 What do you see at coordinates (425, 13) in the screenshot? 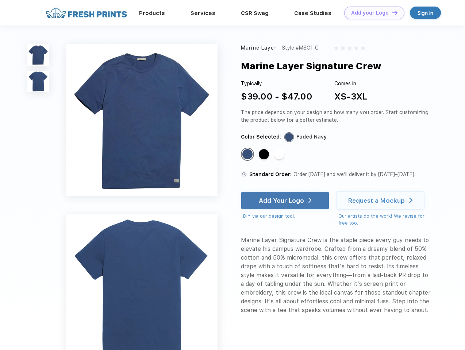
I see `div: Sign in` at bounding box center [425, 13].